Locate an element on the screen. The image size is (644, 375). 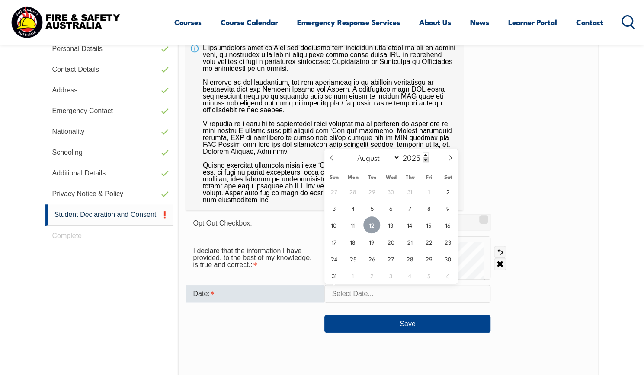
span: August 11, 2025 is located at coordinates (352, 225).